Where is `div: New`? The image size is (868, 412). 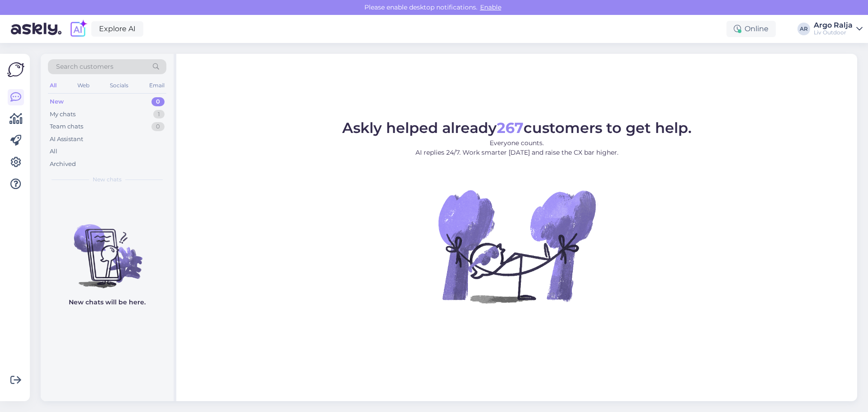
div: New is located at coordinates (57, 102).